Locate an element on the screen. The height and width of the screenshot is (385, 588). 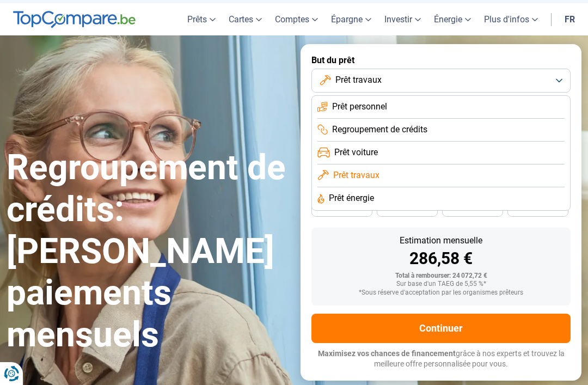
button: Continuer is located at coordinates (441, 329).